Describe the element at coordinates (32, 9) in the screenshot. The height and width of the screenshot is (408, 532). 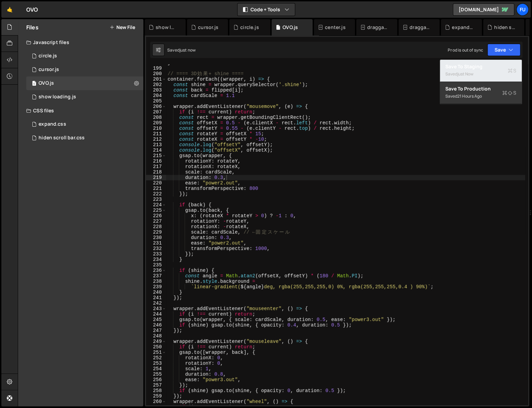
I see `div: OVO` at that location.